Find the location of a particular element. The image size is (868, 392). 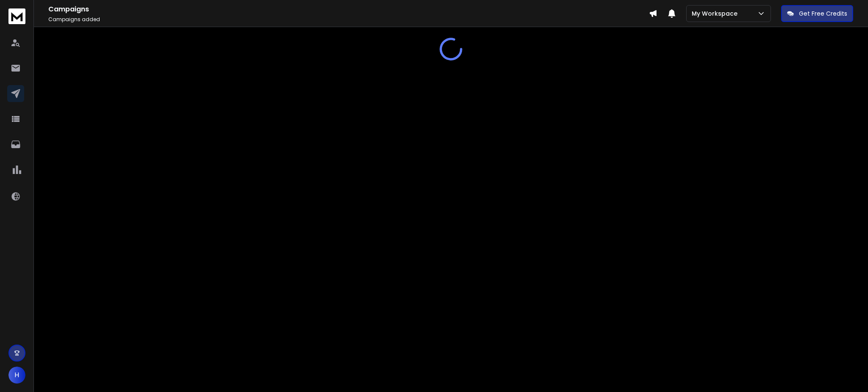

p: Campaigns added is located at coordinates (348, 19).